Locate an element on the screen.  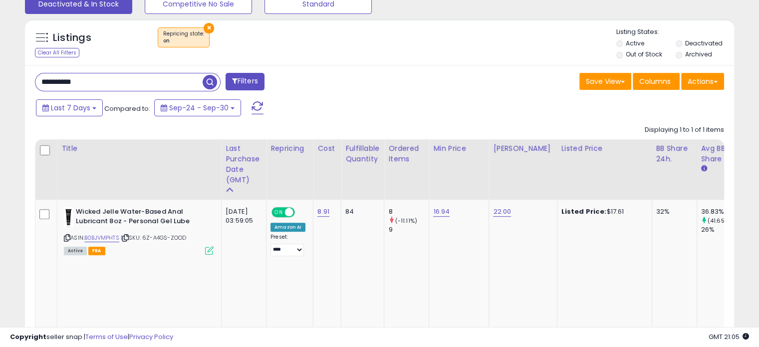
span: Compared to: is located at coordinates (127, 108).